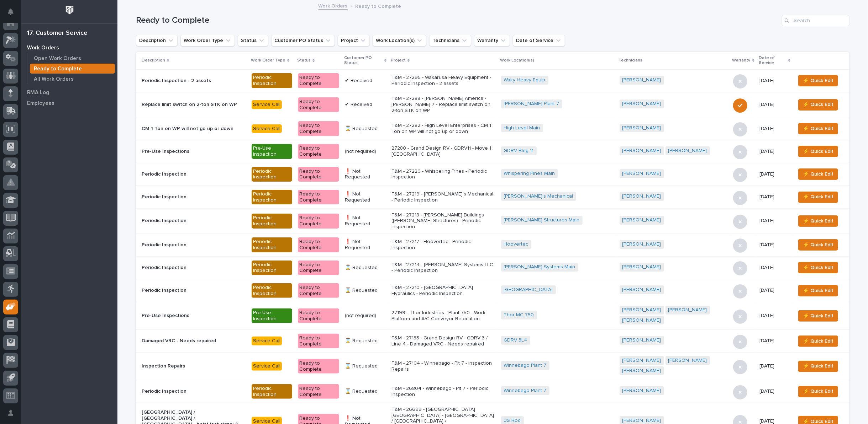  I want to click on div: 17. Customer Service, so click(58, 33).